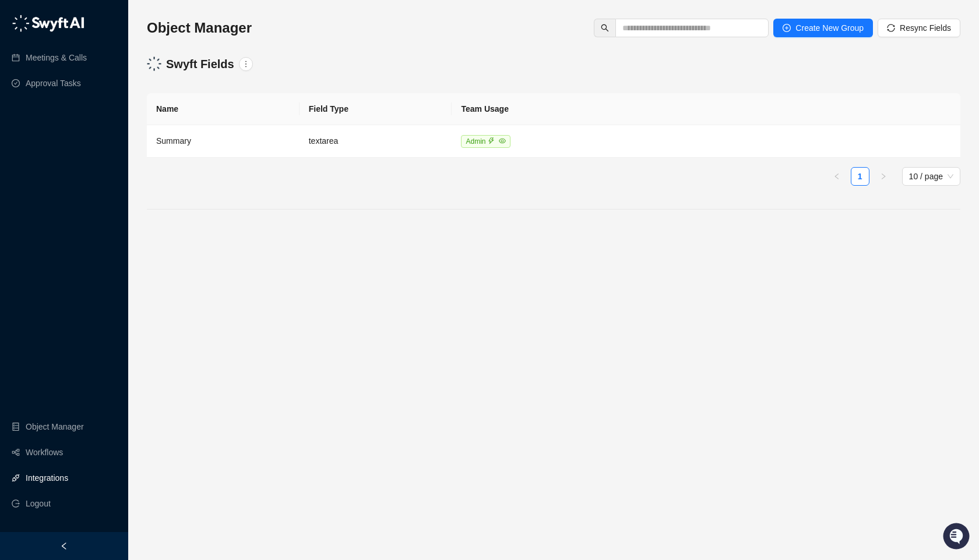 The image size is (979, 560). I want to click on th: Field Type, so click(376, 109).